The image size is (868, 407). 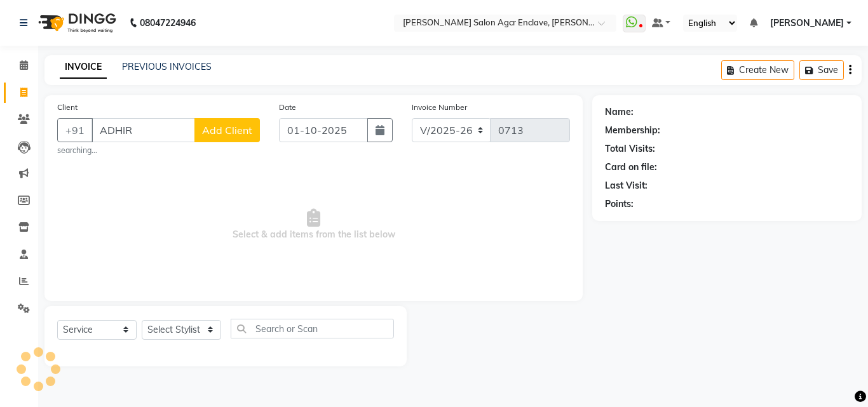 What do you see at coordinates (439, 107) in the screenshot?
I see `label: Invoice Number` at bounding box center [439, 107].